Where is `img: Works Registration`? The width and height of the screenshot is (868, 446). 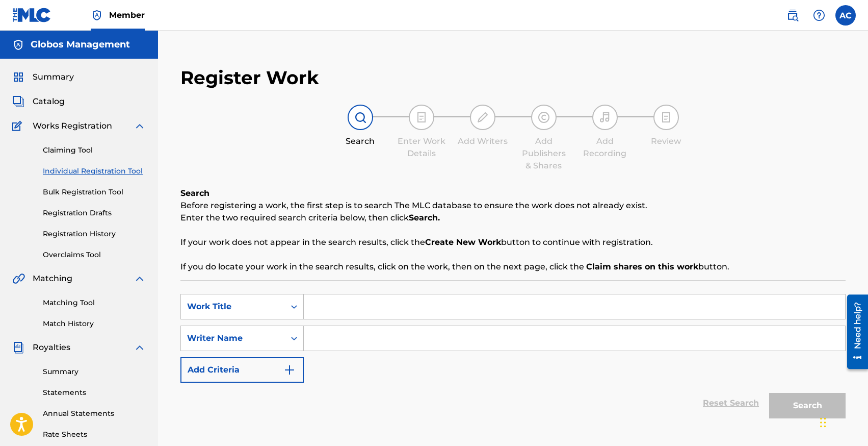 img: Works Registration is located at coordinates (18, 126).